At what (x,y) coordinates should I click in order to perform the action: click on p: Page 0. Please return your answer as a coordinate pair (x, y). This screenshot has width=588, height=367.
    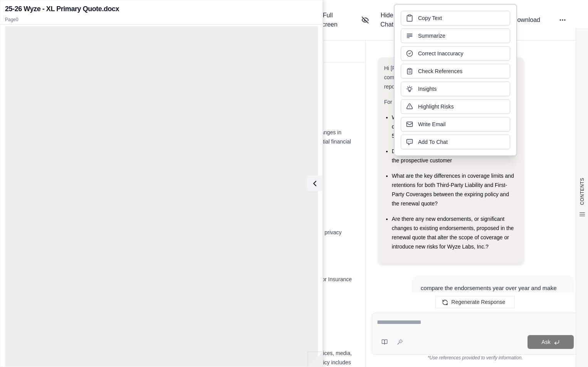
    Looking at the image, I should click on (162, 20).